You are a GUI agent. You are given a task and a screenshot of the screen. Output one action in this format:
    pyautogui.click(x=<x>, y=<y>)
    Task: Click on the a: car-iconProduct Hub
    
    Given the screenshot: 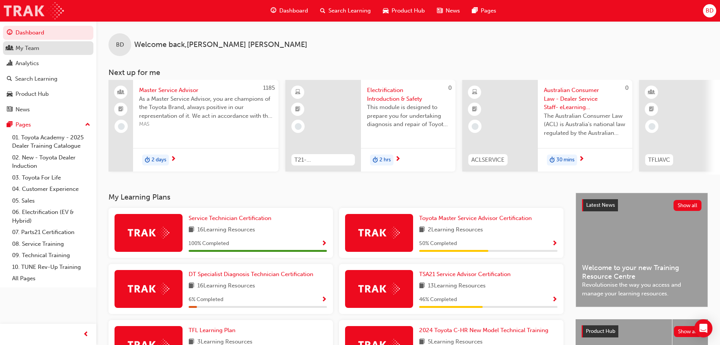 What is the action you would take?
    pyautogui.click(x=404, y=11)
    